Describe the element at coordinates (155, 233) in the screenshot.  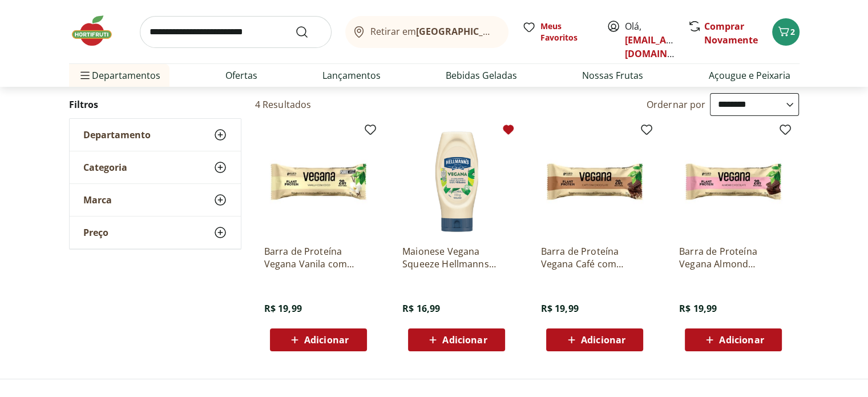
I see `button: Preço` at that location.